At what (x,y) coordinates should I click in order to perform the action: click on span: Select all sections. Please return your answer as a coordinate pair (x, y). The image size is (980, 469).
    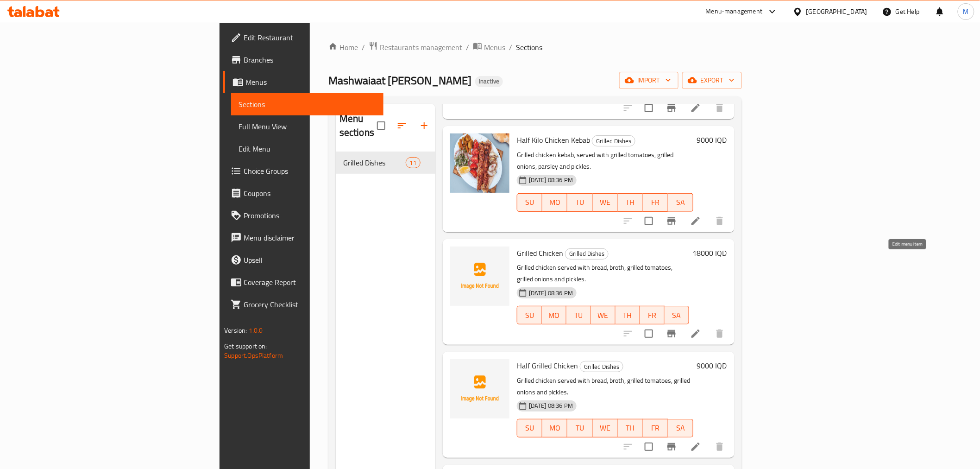
    Looking at the image, I should click on (381, 125).